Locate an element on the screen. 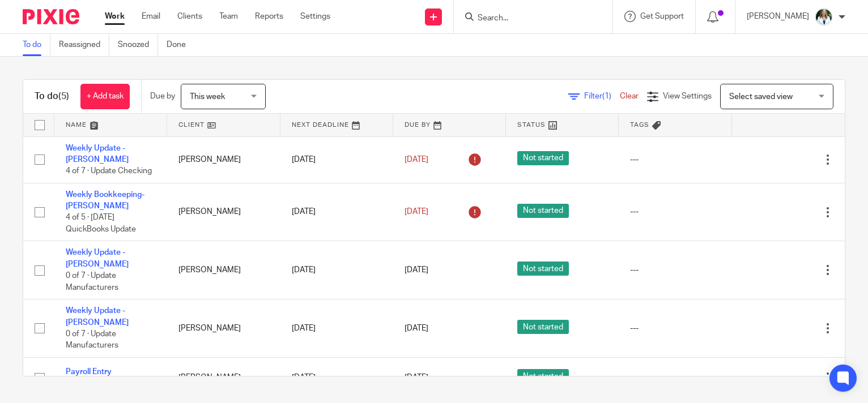 This screenshot has height=403, width=868. a: Snoozed is located at coordinates (138, 45).